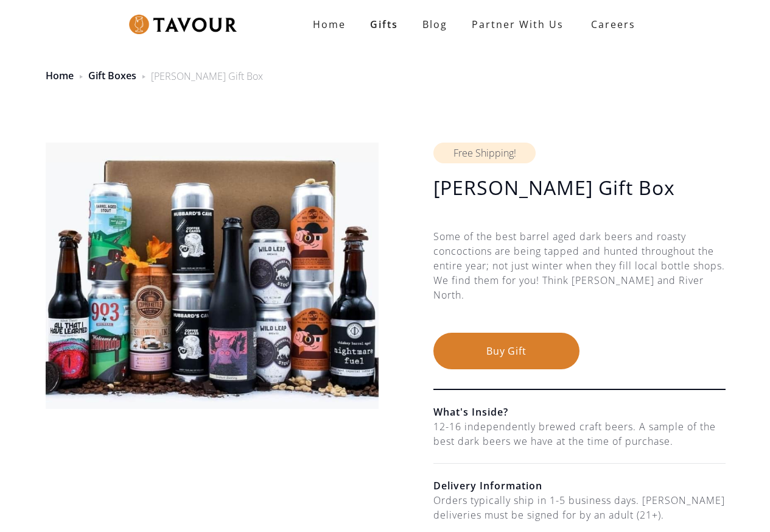 This screenshot has width=770, height=532. I want to click on a: partner with us, so click(517, 24).